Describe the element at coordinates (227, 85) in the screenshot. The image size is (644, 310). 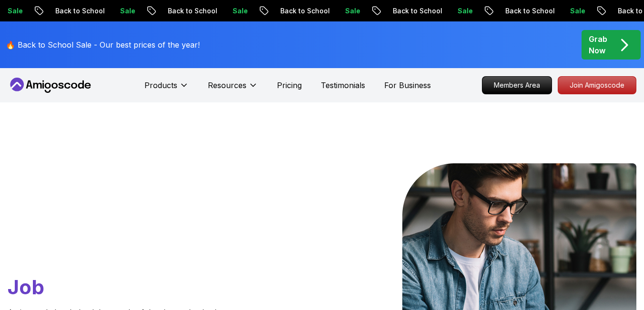
I see `p: Resources` at that location.